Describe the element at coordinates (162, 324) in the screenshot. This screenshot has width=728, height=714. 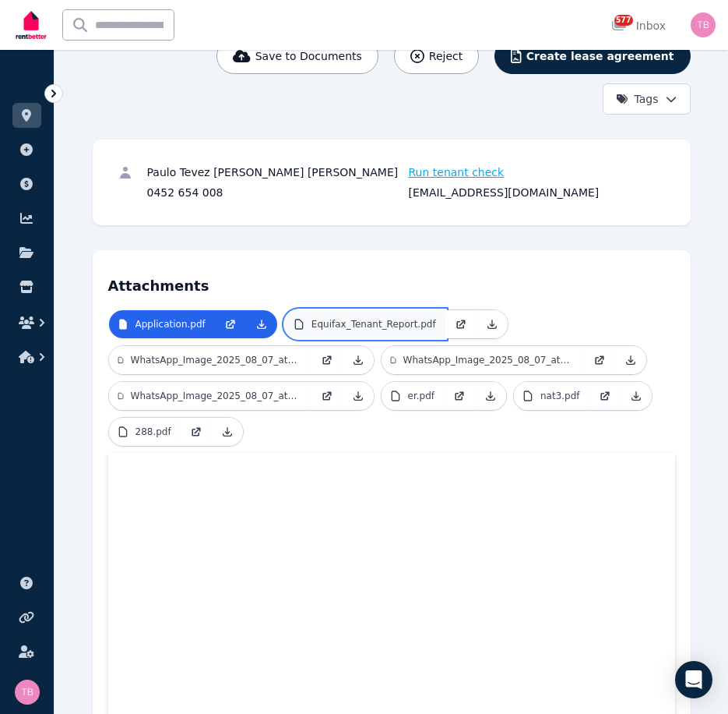
I see `a: Application.pdf` at that location.